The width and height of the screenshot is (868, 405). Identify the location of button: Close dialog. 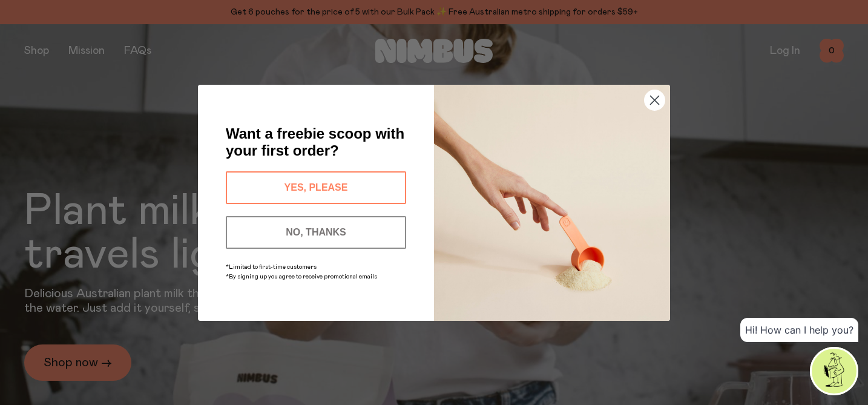
(654, 100).